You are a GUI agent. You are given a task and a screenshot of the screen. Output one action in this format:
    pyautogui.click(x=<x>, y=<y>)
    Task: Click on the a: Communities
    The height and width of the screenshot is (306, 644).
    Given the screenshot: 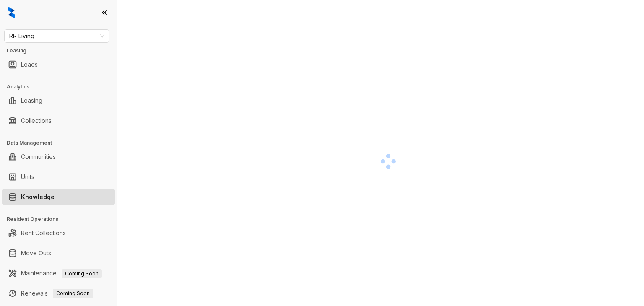 What is the action you would take?
    pyautogui.click(x=38, y=157)
    